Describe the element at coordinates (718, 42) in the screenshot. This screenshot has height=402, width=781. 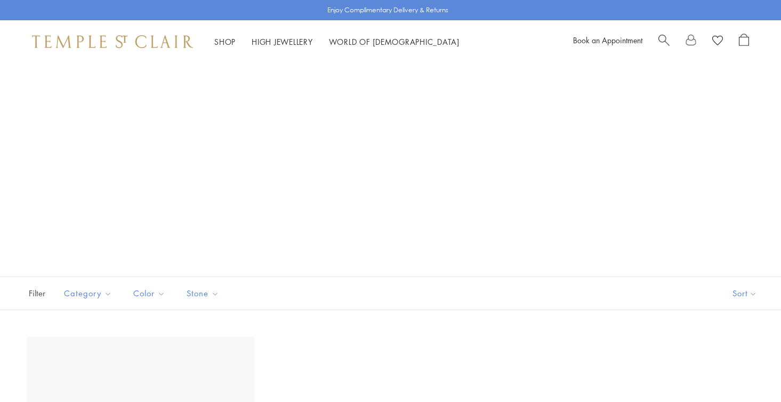
I see `a: View Wishlist` at that location.